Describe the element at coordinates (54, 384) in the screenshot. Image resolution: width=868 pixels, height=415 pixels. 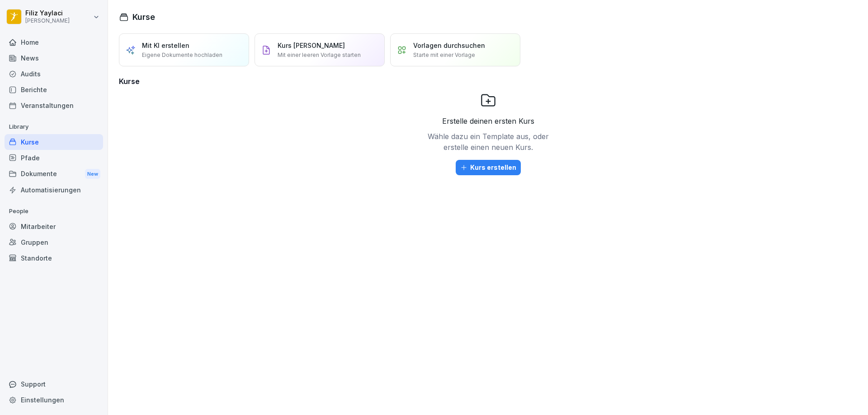
I see `div: Support` at that location.